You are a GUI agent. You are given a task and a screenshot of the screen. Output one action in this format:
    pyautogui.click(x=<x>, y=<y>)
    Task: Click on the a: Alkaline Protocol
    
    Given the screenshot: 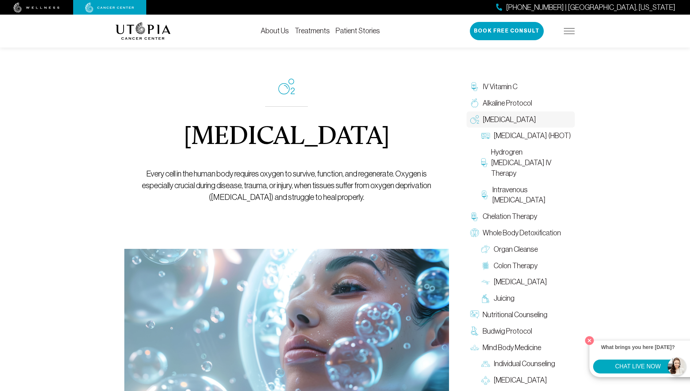 What is the action you would take?
    pyautogui.click(x=521, y=103)
    